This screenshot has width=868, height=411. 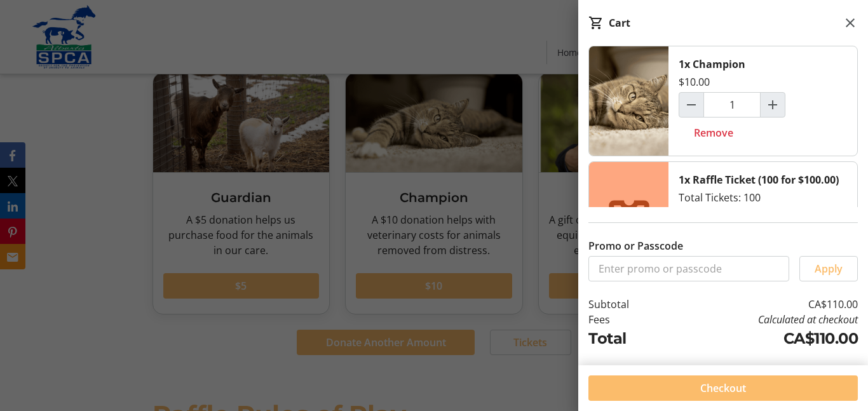 What do you see at coordinates (763, 226) in the screenshot?
I see `div: Total Tickets: 100` at bounding box center [763, 226].